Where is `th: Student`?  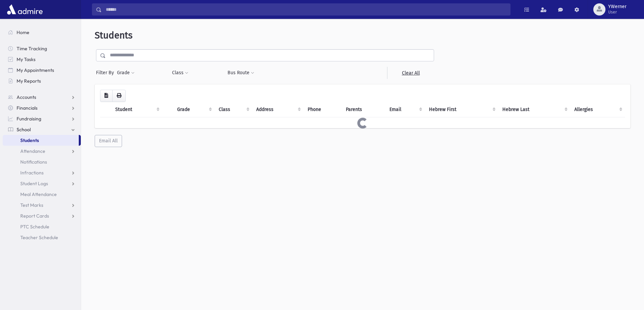 th: Student is located at coordinates (136, 110).